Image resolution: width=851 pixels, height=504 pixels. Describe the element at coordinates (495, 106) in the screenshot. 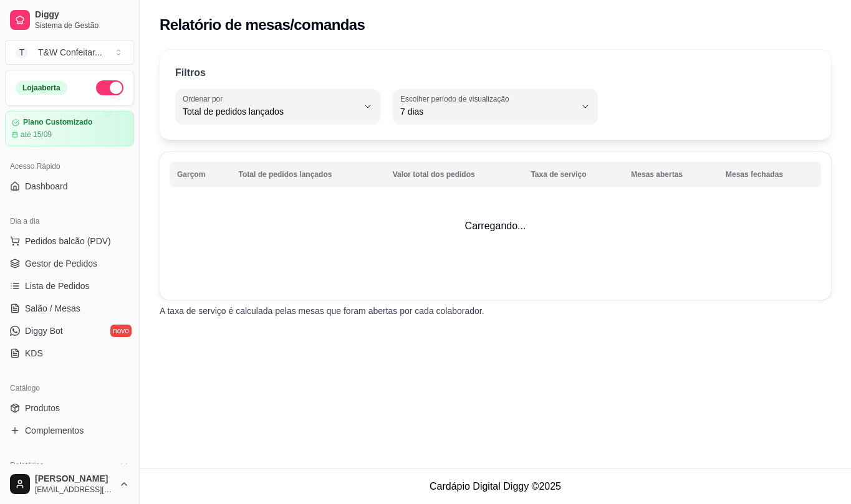

I see `button: Escolher período de visualização7 dias` at that location.